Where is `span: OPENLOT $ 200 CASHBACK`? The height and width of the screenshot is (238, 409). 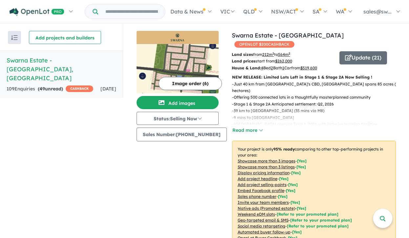
span: OPENLOT $ 200 CASHBACK is located at coordinates (264, 44).